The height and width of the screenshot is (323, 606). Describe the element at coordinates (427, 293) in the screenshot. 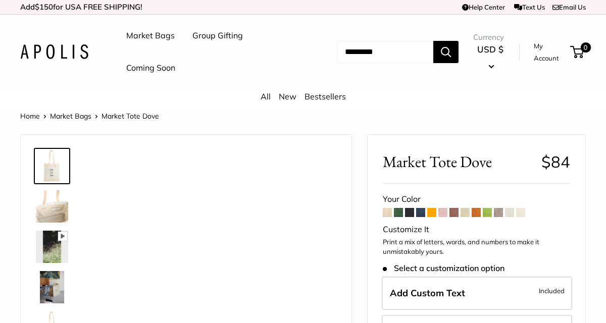

I see `span: Add Custom Text` at that location.